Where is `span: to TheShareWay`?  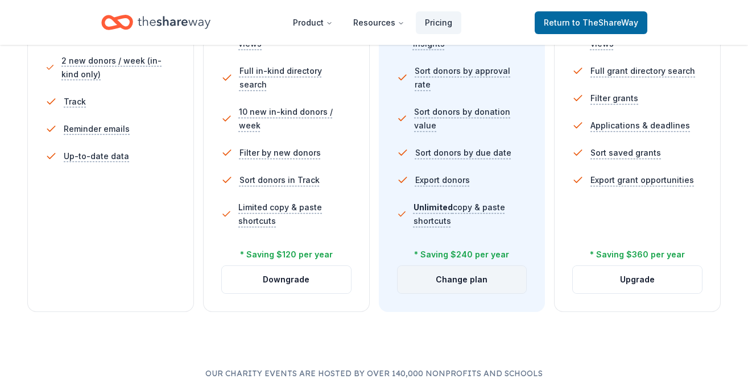 span: to TheShareWay is located at coordinates (605, 22).